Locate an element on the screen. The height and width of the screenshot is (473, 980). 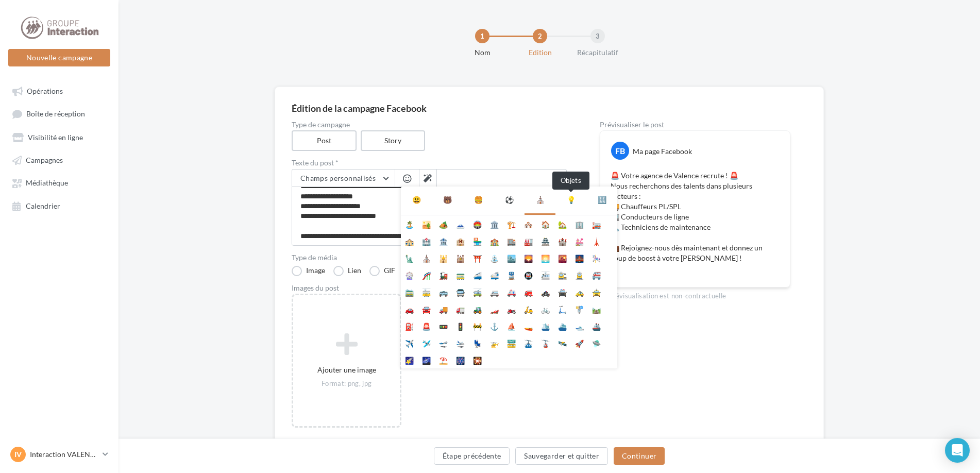
span: Campagnes is located at coordinates (44, 160).